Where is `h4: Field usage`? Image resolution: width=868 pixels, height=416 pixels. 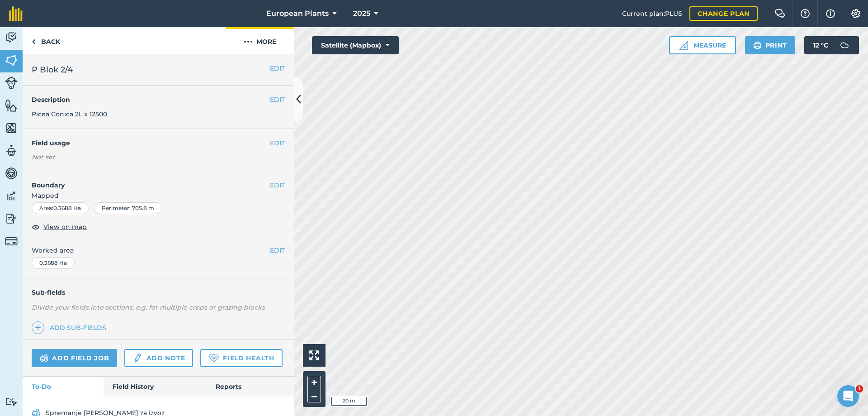 h4: Field usage is located at coordinates (151, 143).